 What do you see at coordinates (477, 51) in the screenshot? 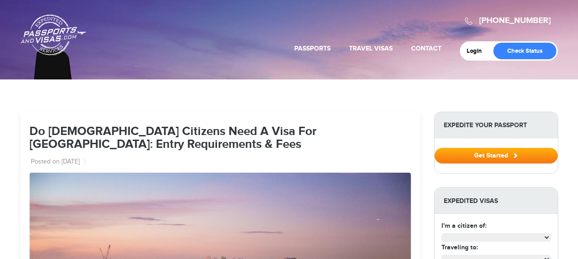
I see `a: Login` at bounding box center [477, 51].